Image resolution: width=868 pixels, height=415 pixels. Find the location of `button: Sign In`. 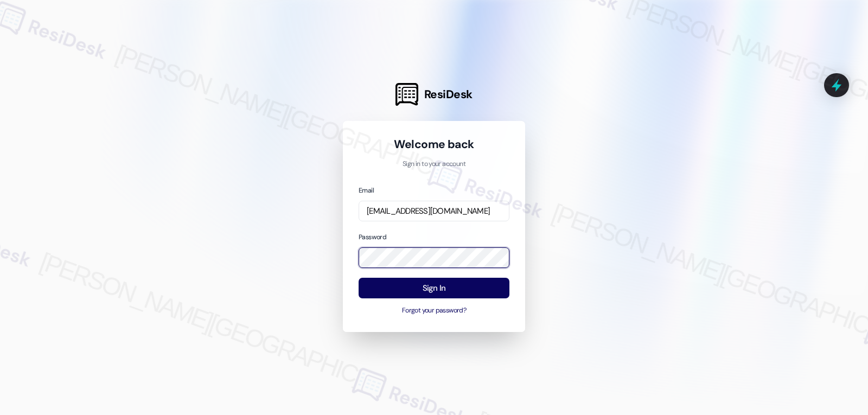

button: Sign In is located at coordinates (434, 288).